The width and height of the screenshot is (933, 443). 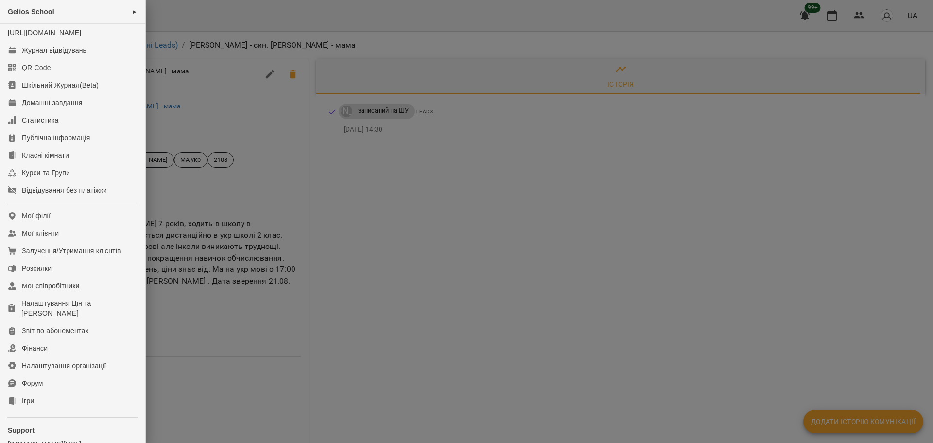 I want to click on div: Відвідування без платіжки, so click(x=64, y=190).